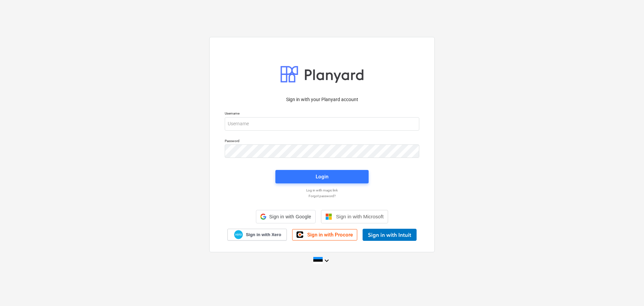 Image resolution: width=644 pixels, height=306 pixels. Describe the element at coordinates (327, 260) in the screenshot. I see `i: keyboard_arrow_down` at that location.